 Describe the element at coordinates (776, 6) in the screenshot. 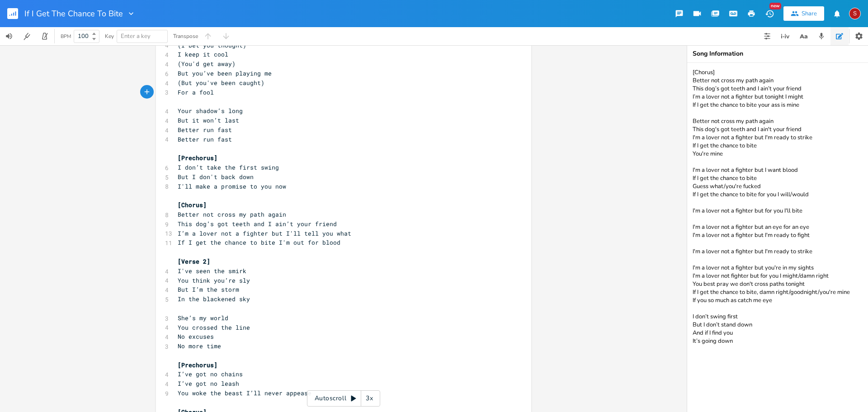

I see `div: New` at that location.